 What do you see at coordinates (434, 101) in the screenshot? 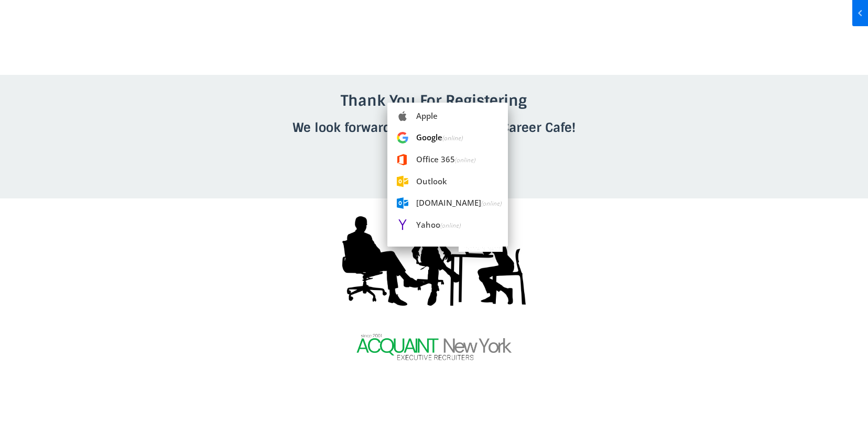
I see `h3: Thank You For Registering` at bounding box center [434, 101].